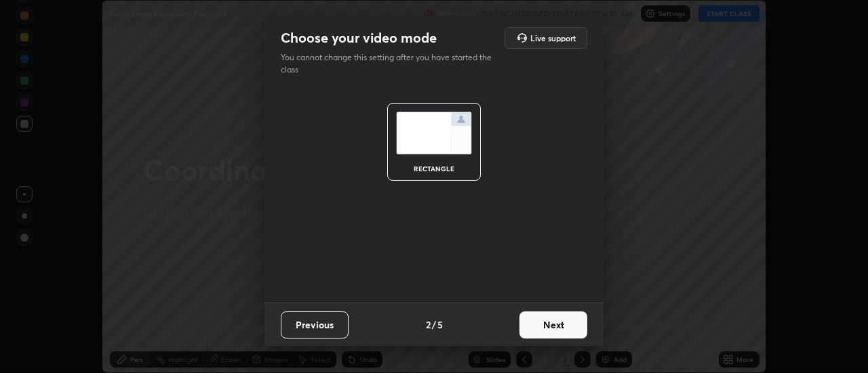 This screenshot has height=373, width=868. Describe the element at coordinates (391, 64) in the screenshot. I see `p: You cannot change this setting after you have started the class` at that location.